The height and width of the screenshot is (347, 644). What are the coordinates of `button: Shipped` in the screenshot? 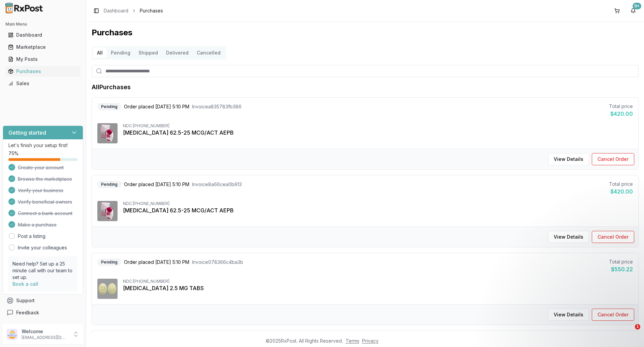 It's located at (148, 53).